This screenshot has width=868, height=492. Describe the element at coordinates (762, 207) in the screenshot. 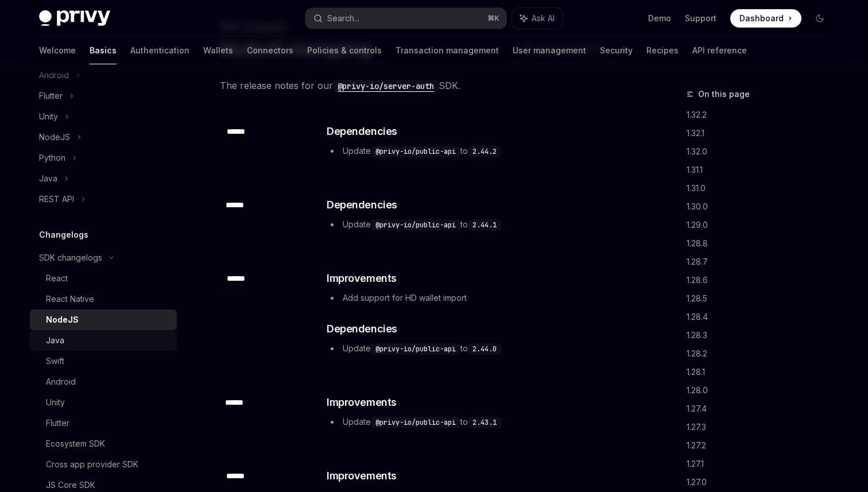

I see `a: 1.30.0` at that location.